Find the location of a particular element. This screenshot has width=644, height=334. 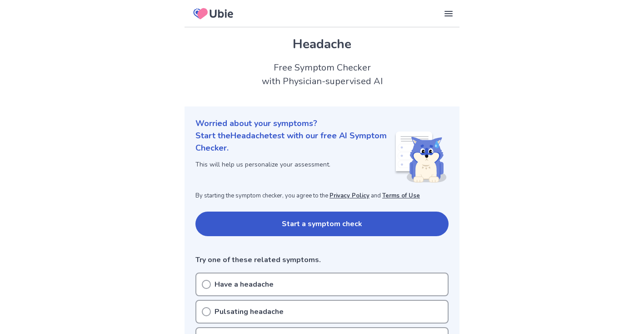

p: Have a headache is located at coordinates (244, 284).